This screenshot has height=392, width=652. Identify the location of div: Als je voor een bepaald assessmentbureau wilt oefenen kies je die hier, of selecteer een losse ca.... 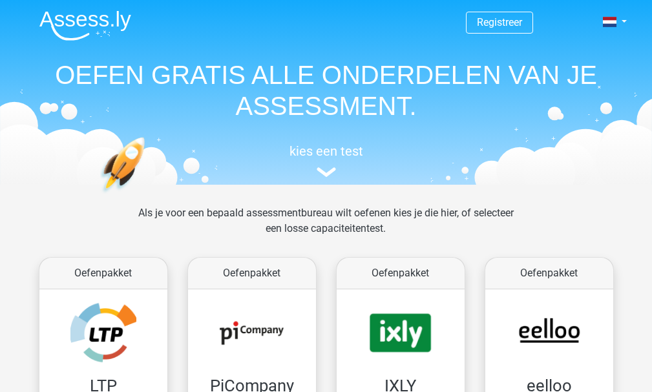
(326, 229).